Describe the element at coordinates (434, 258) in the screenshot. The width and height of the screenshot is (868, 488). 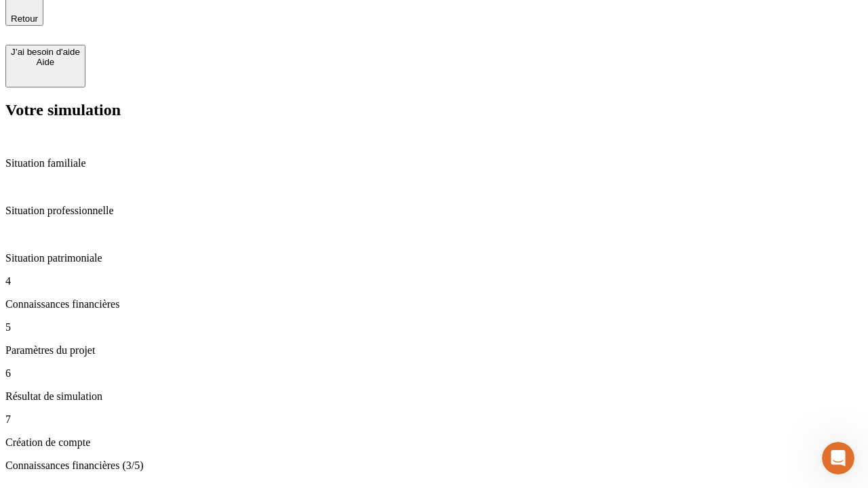
I see `p: Situation patrimoniale` at that location.